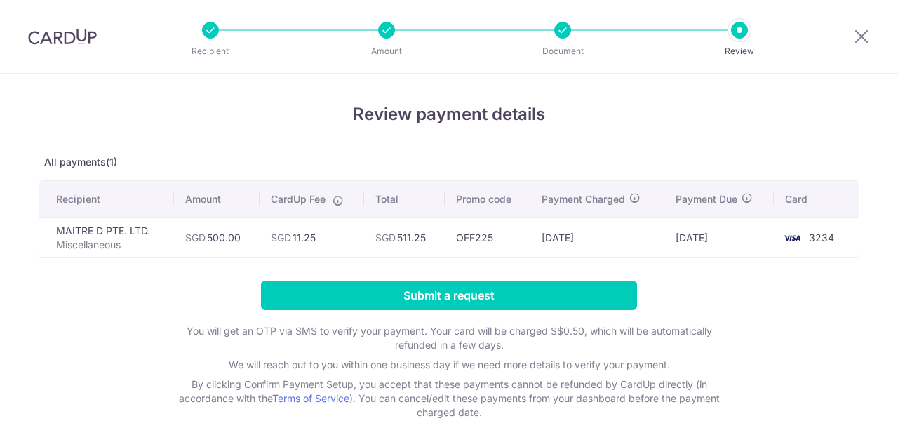 The width and height of the screenshot is (898, 442). What do you see at coordinates (792, 238) in the screenshot?
I see `img: <span class="translation_missing" title="translation missing: en.account_steps.new_confirm_form.b...` at bounding box center [792, 238].